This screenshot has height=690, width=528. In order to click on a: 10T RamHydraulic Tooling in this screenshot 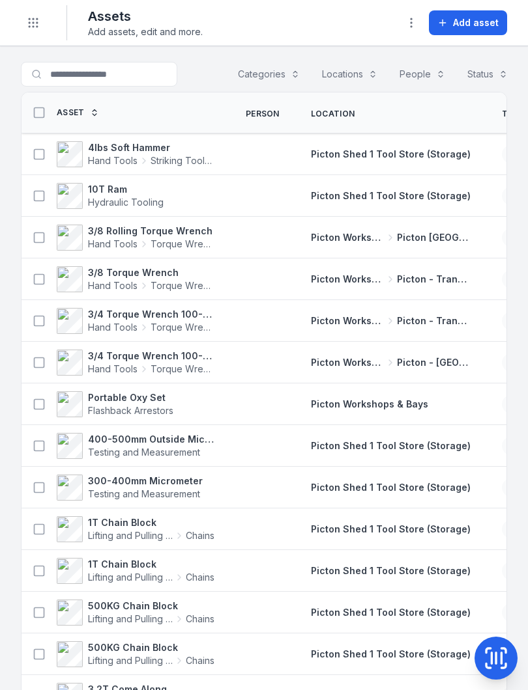, I will do `click(110, 196)`.